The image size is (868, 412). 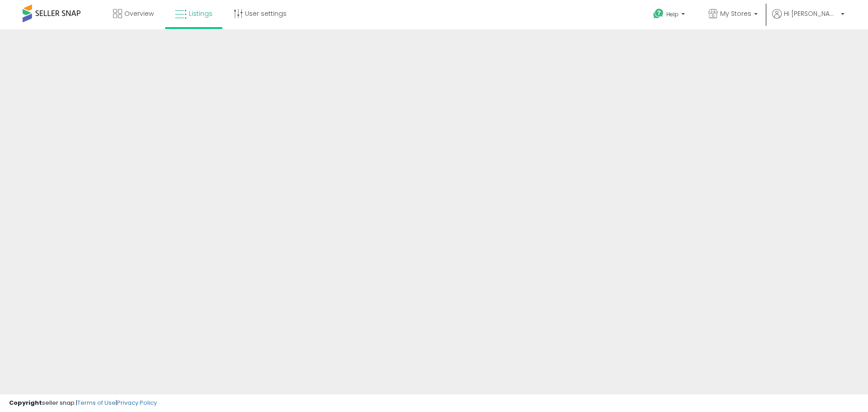 I want to click on span: My Stores, so click(x=736, y=14).